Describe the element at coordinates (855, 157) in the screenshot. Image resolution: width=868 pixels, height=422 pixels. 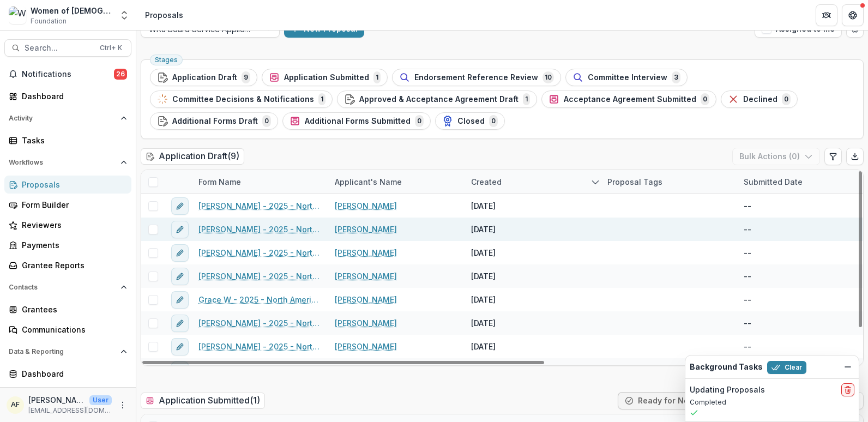
I see `button: Export table data` at that location.